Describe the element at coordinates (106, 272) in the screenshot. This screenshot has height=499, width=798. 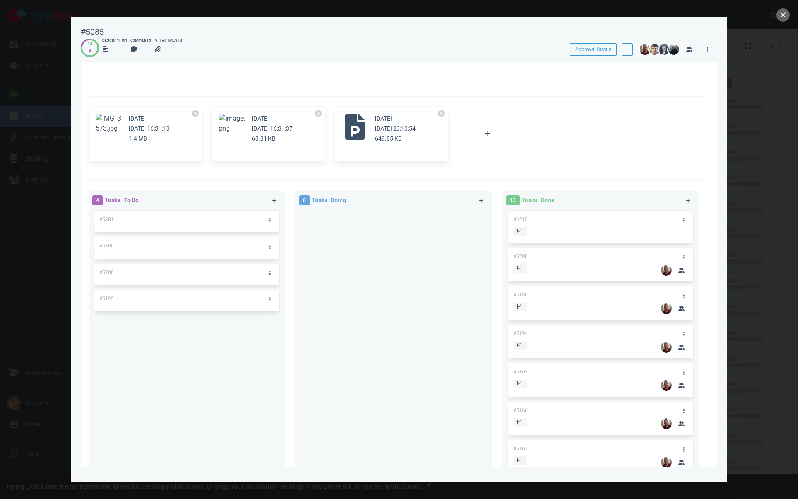
I see `span: #5208` at that location.